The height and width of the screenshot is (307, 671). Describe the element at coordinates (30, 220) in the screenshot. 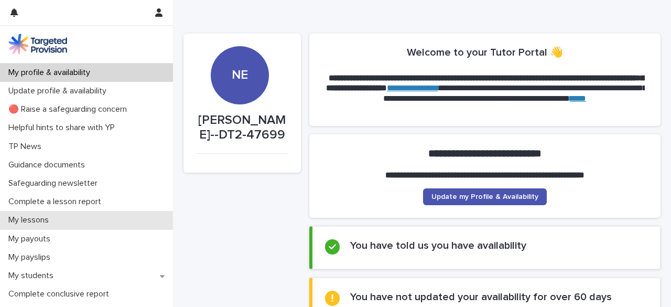

I see `p: My lessons` at that location.